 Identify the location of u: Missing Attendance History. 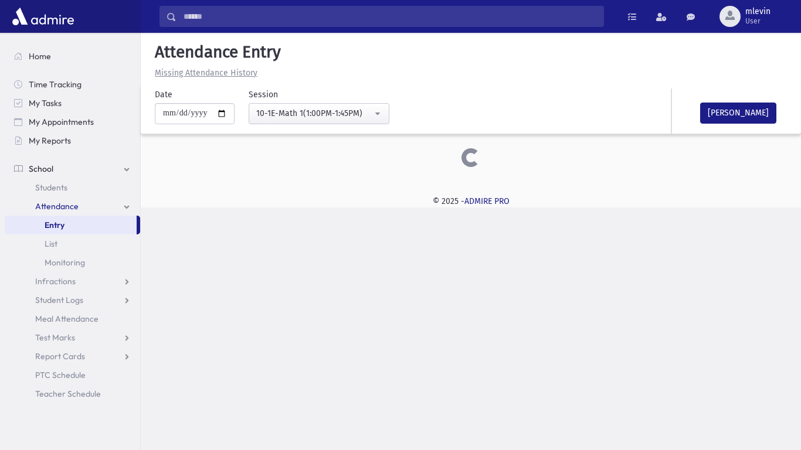
(206, 73).